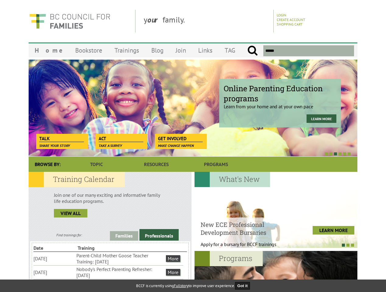 This screenshot has width=386, height=292. I want to click on h2: Programs, so click(229, 259).